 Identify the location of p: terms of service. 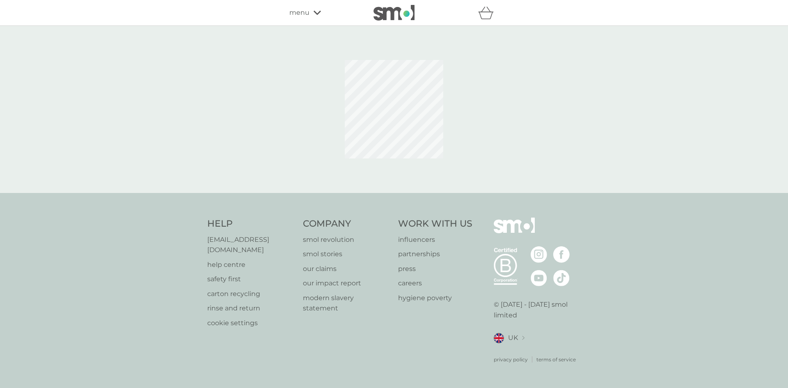
(556, 359).